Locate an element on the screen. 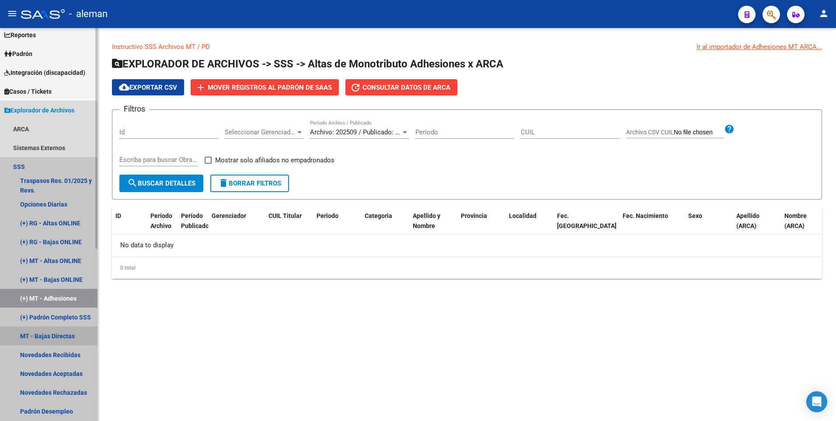  span: Archivo CSV CUIL is located at coordinates (650, 132).